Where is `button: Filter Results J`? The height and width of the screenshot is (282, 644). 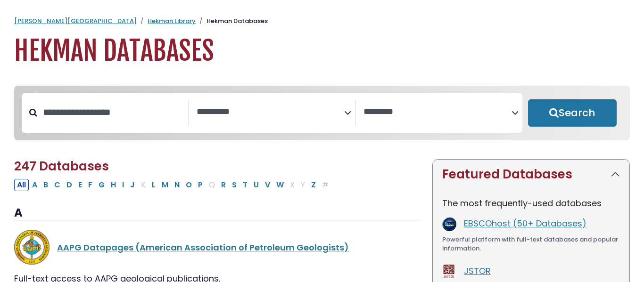 button: Filter Results J is located at coordinates (133, 185).